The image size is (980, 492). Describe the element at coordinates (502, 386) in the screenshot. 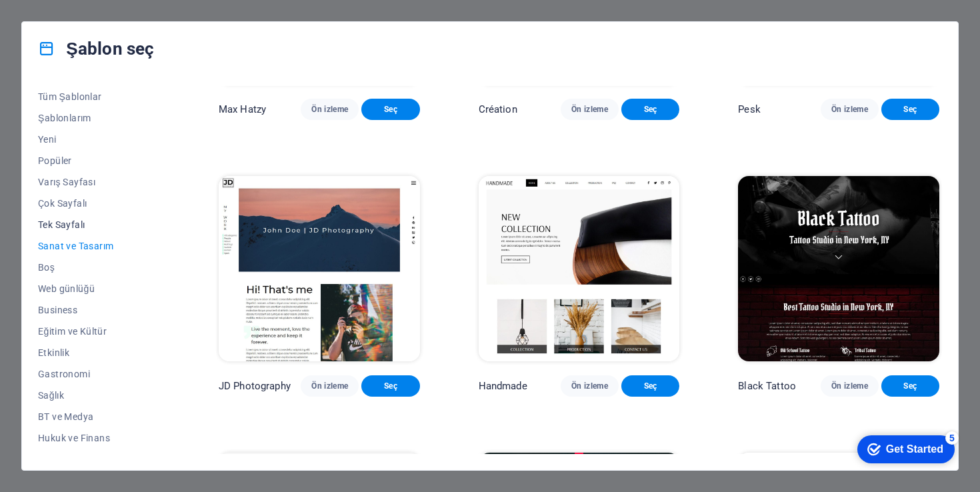

I see `p: Handmade` at that location.